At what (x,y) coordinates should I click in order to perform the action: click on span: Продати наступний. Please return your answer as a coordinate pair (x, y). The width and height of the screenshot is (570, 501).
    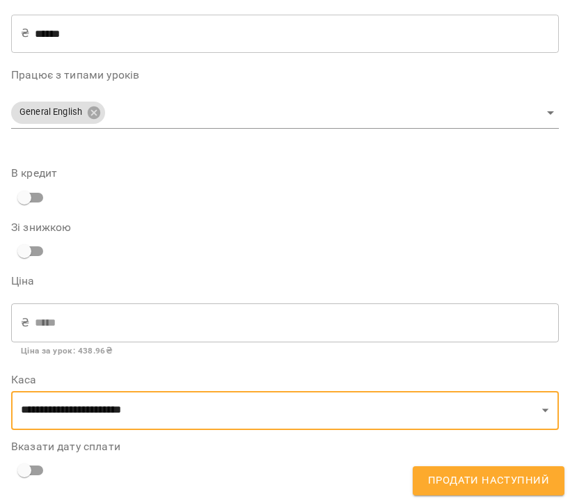
    Looking at the image, I should click on (489, 481).